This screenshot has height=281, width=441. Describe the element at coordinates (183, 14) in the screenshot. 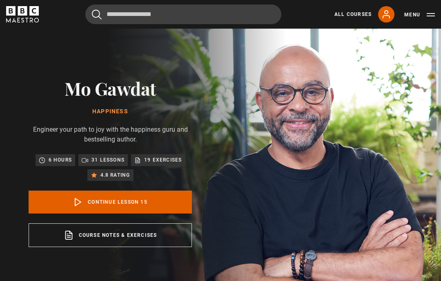

I see `input: Search` at that location.